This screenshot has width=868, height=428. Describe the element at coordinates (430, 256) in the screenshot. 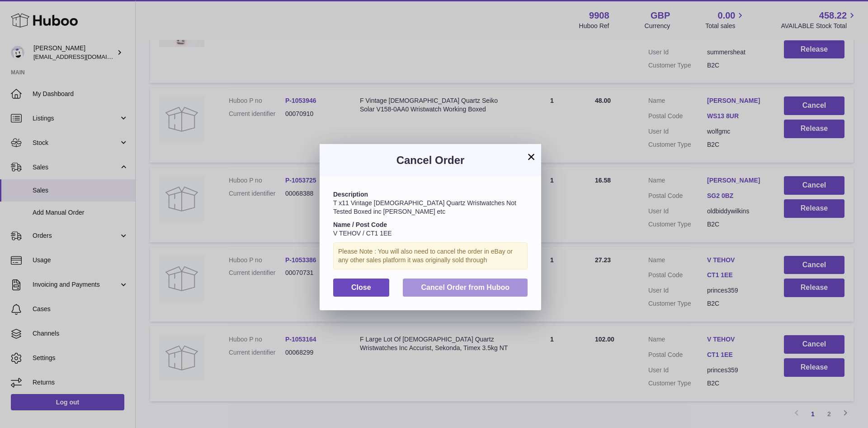

I see `div: Please Note : You will also need to cancel the order in eBay or any other sales platform it was o...` at that location.